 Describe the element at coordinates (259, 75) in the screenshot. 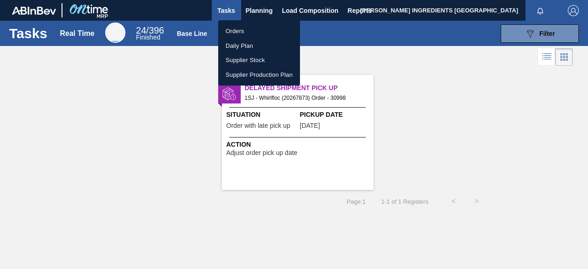

I see `a: Supplier Production Plan` at that location.